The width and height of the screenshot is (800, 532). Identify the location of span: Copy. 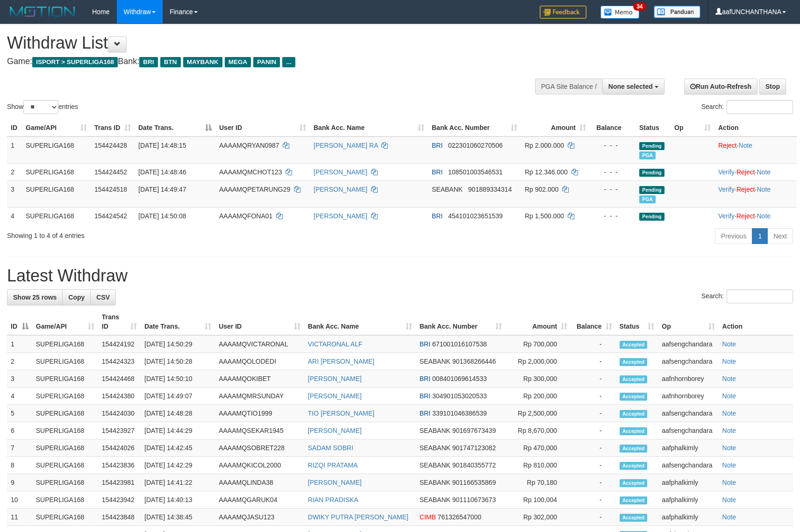
(77, 297).